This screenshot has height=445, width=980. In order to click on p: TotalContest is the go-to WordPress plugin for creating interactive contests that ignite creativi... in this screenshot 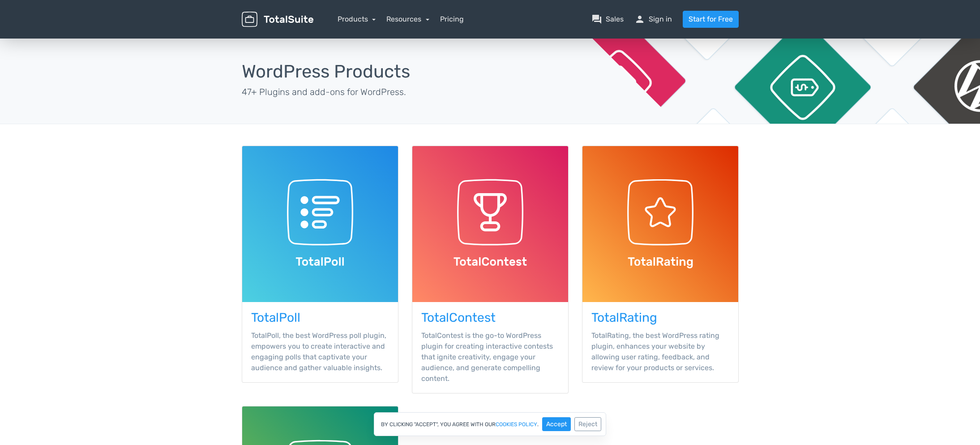, I will do `click(491, 357)`.